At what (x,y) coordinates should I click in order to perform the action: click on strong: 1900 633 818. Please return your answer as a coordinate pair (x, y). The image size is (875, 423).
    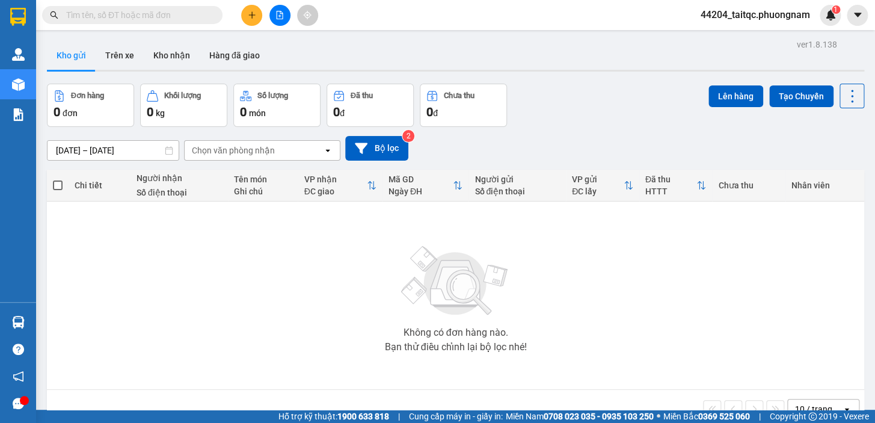
    Looking at the image, I should click on (363, 416).